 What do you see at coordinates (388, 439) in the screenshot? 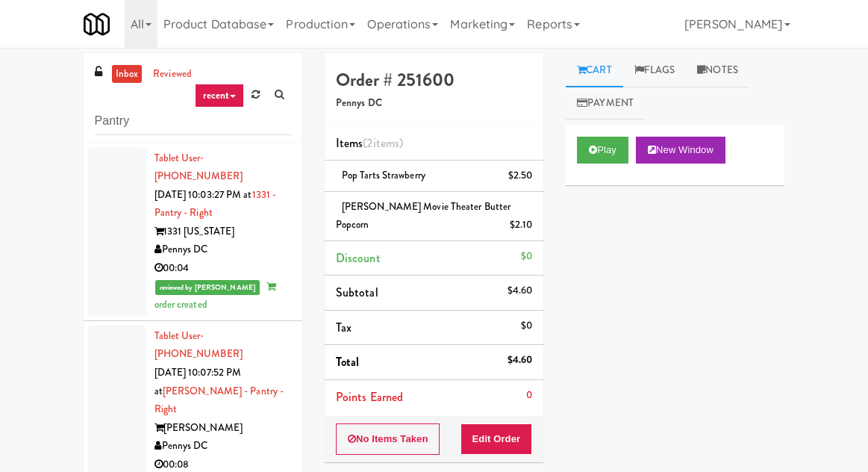
I see `button: No Items Taken` at bounding box center [388, 439].